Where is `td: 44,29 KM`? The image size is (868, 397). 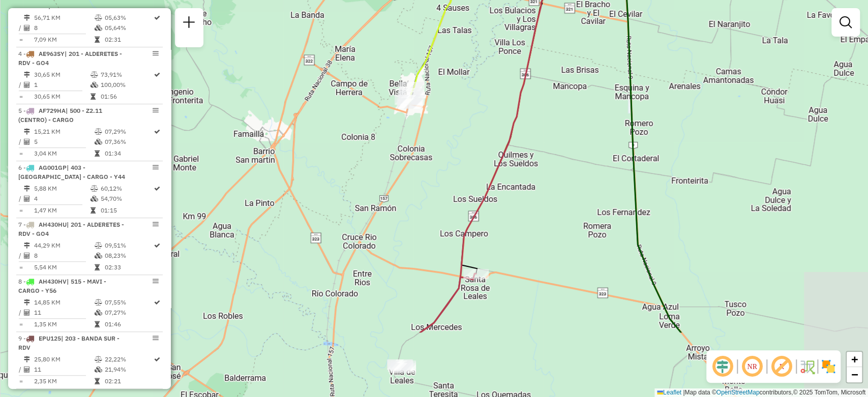
td: 44,29 KM is located at coordinates (64, 246).